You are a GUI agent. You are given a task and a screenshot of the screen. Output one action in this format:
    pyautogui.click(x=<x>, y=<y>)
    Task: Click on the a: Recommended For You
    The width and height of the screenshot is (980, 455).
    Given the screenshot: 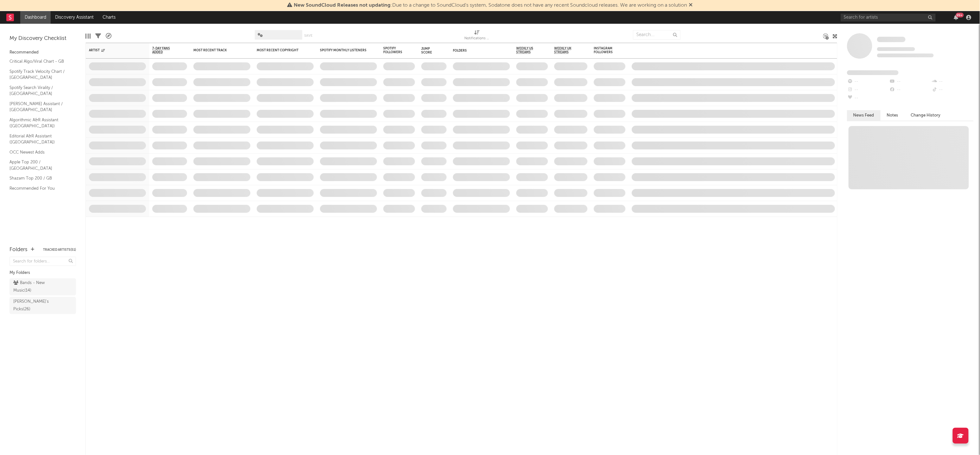 What is the action you would take?
    pyautogui.click(x=40, y=188)
    